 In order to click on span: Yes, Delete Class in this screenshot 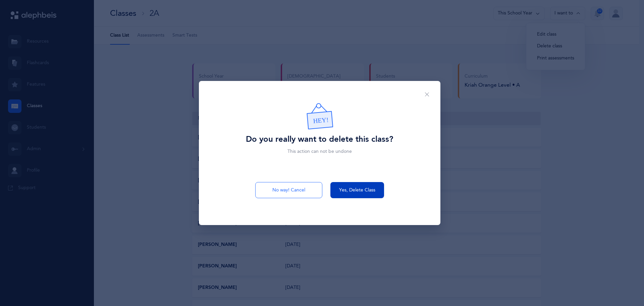, I will do `click(357, 190)`.